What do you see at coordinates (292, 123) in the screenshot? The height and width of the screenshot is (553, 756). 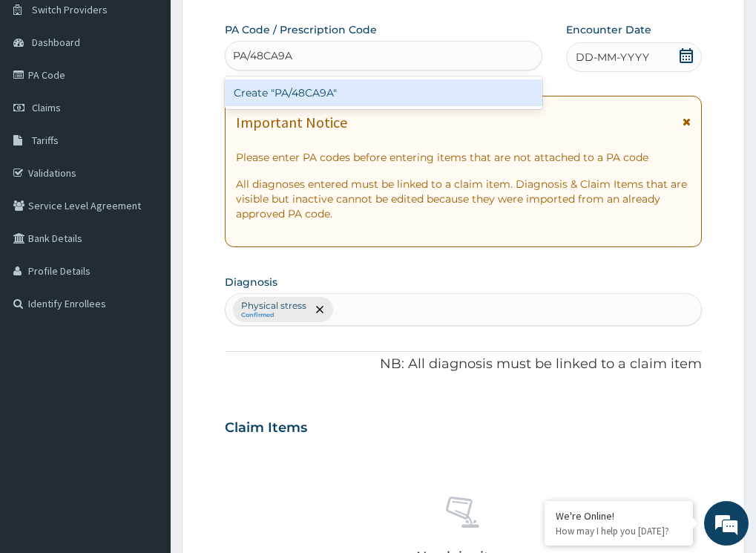 I see `h1: Important Notice` at bounding box center [292, 123].